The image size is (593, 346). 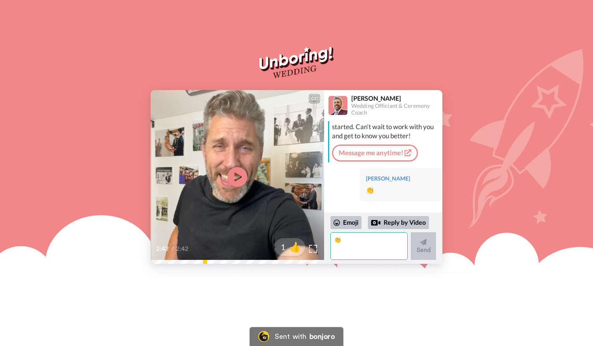 I want to click on button: 1👍, so click(x=290, y=247).